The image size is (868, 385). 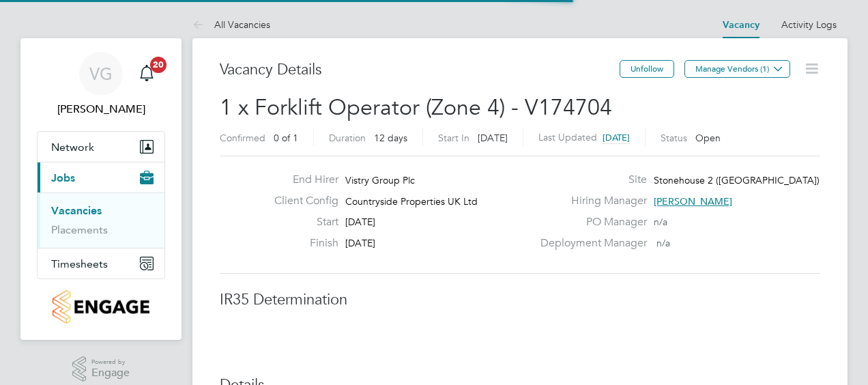 What do you see at coordinates (411, 202) in the screenshot?
I see `span: Countryside Properties UK Ltd` at bounding box center [411, 202].